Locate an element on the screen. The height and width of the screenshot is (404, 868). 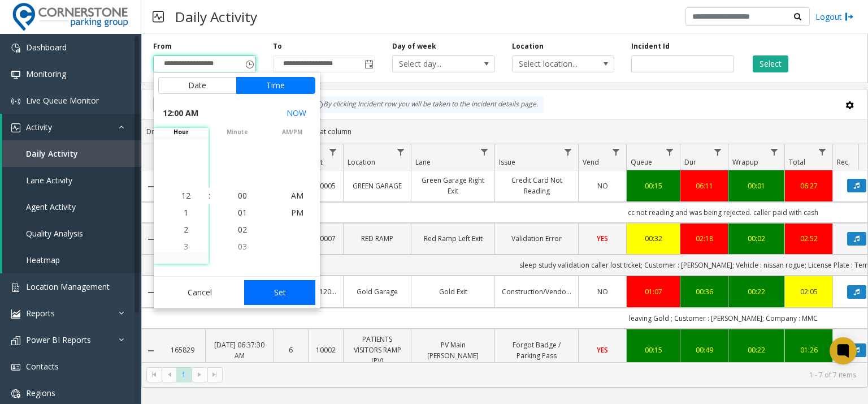
a: Lot Filter Menu is located at coordinates (333, 151).